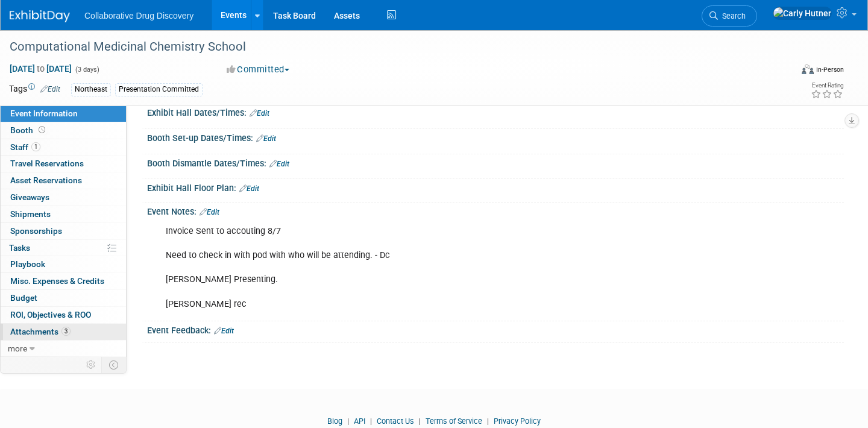  I want to click on a: Playbook, so click(63, 264).